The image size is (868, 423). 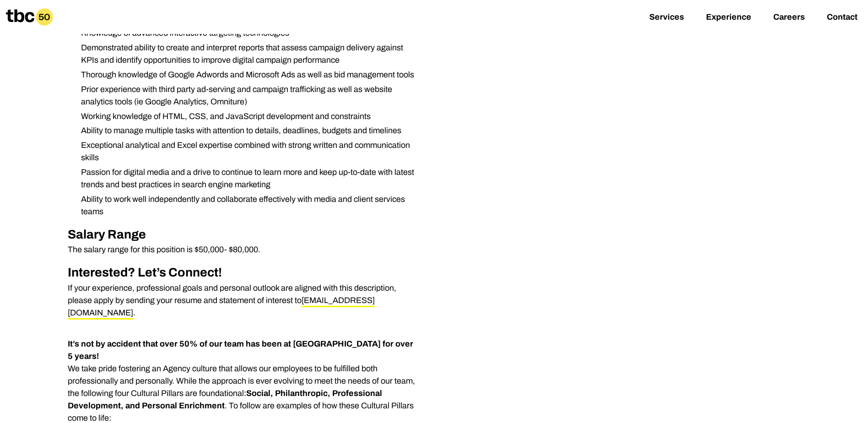 What do you see at coordinates (842, 18) in the screenshot?
I see `a: Contact` at bounding box center [842, 18].